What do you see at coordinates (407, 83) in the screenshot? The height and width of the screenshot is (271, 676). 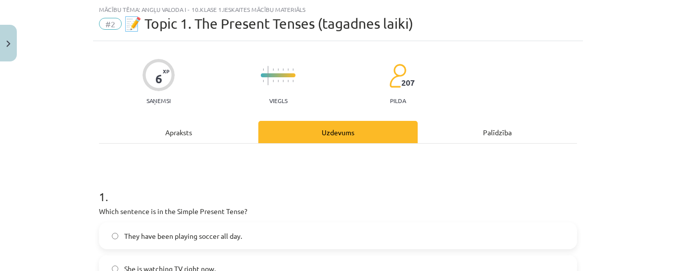 I see `span: 207` at bounding box center [407, 83].